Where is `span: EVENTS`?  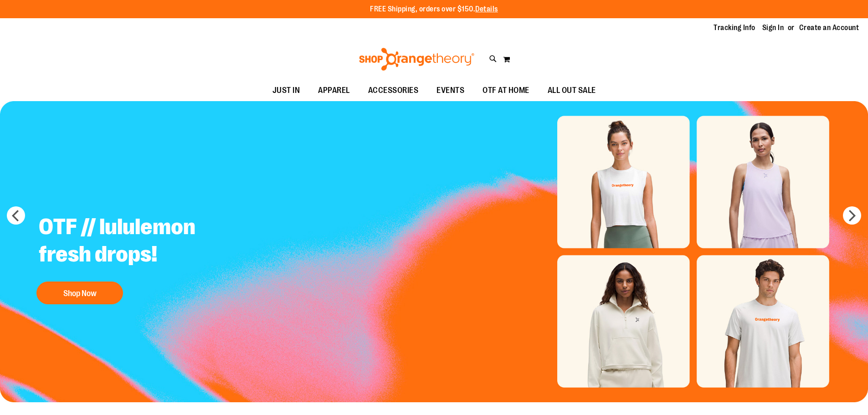
span: EVENTS is located at coordinates (451, 90).